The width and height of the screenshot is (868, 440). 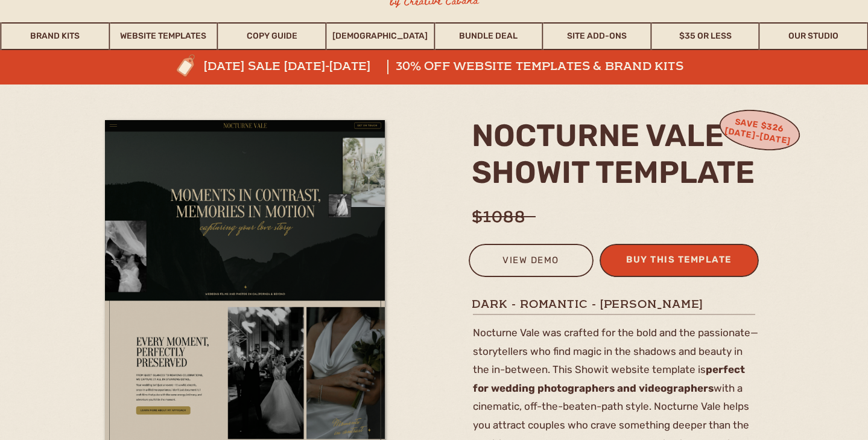 What do you see at coordinates (531, 262) in the screenshot?
I see `div: view demo` at bounding box center [531, 262].